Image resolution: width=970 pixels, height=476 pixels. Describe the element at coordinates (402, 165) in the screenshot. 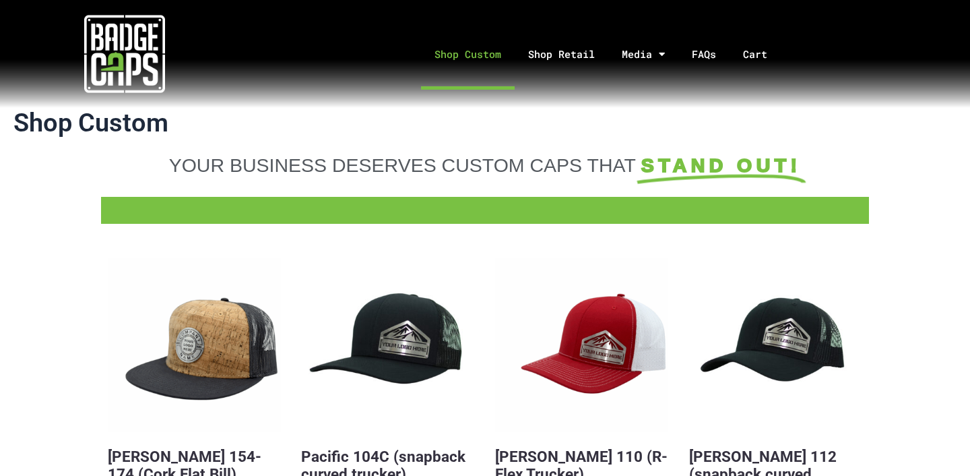

I see `span: YOUR BUSINESS DESERVES CUSTOM CAPS THAT` at that location.